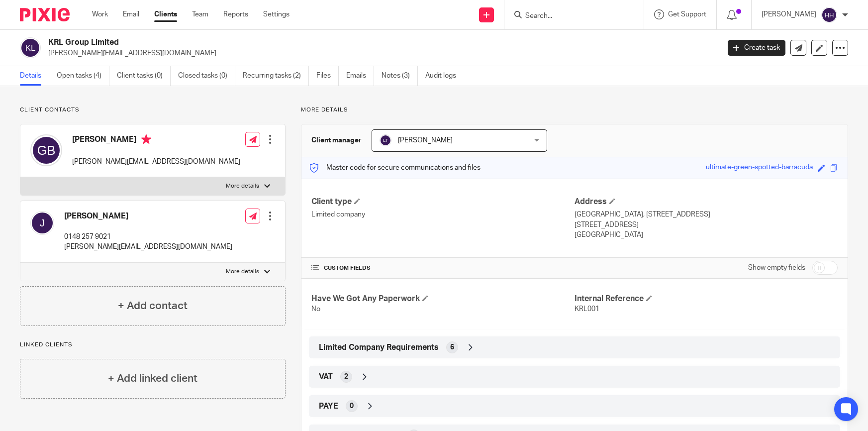 This screenshot has height=431, width=868. Describe the element at coordinates (166, 15) in the screenshot. I see `a: Clients` at that location.